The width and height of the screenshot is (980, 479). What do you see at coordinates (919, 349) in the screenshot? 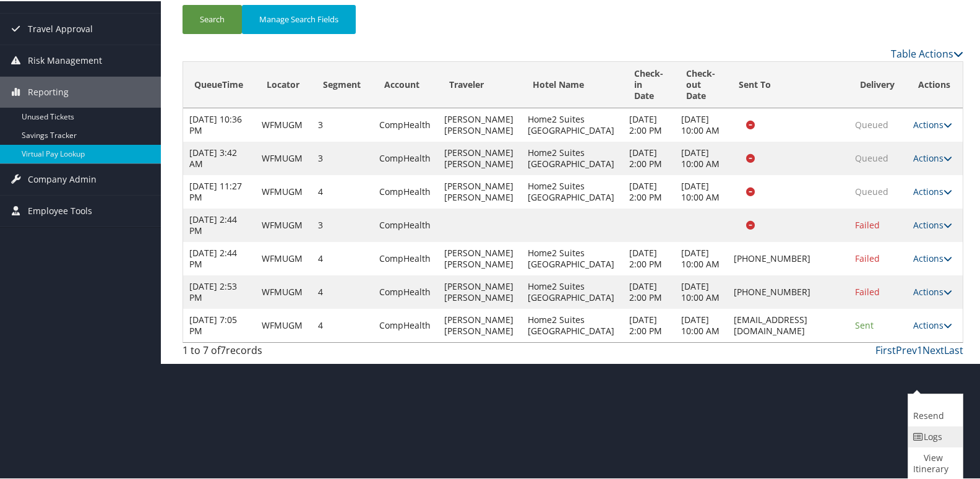
I see `a: 1` at bounding box center [919, 349].